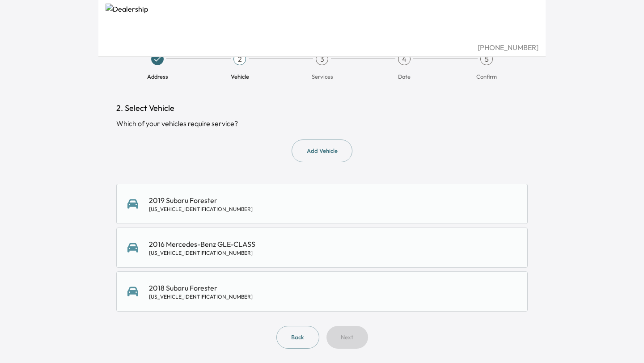 The height and width of the screenshot is (363, 644). Describe the element at coordinates (298, 337) in the screenshot. I see `button: Back` at that location.